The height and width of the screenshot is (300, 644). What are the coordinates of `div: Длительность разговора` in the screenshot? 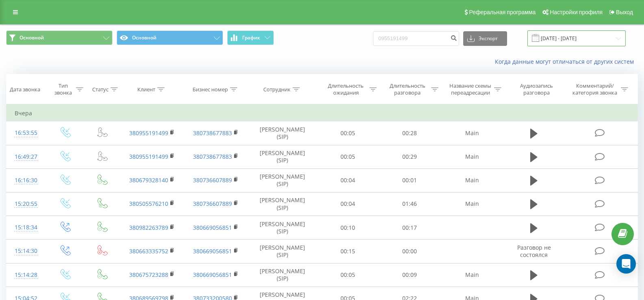 It's located at (408, 89).